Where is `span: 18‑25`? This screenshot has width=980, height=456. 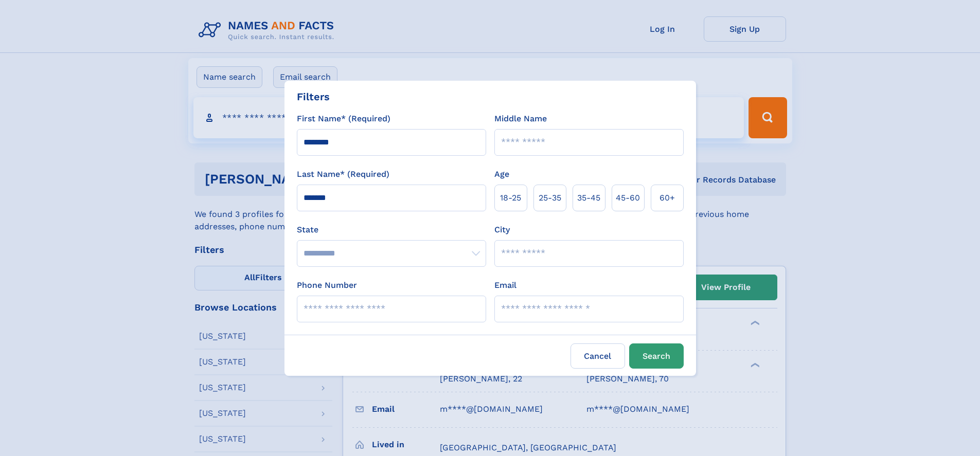 span: 18‑25 is located at coordinates (511, 198).